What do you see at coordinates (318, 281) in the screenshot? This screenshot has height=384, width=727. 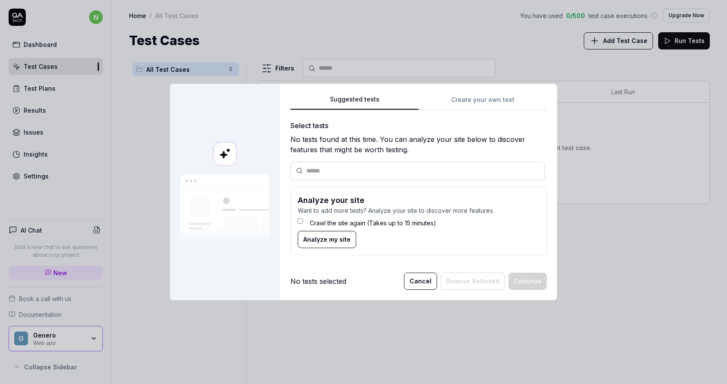 I see `div: No tests selected` at bounding box center [318, 281].